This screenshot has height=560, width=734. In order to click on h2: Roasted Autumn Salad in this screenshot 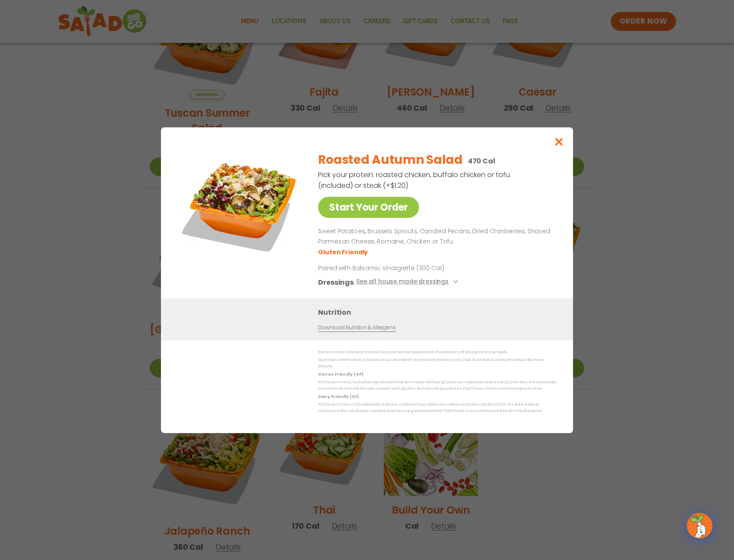, I will do `click(390, 160)`.